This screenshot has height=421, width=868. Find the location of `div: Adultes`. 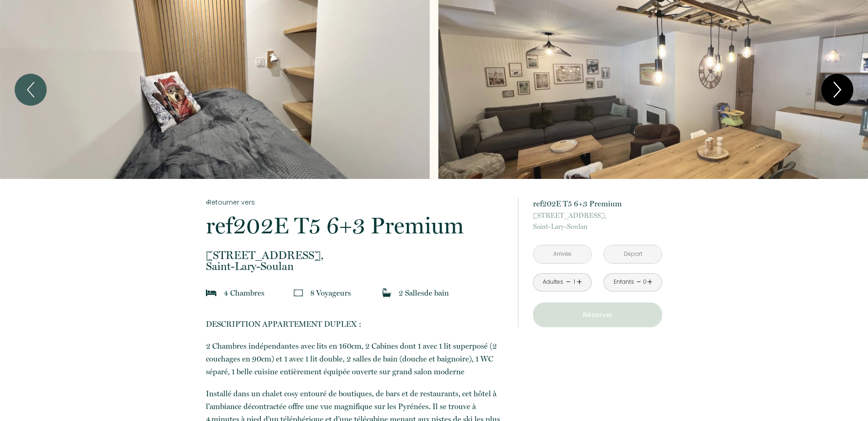

div: Adultes is located at coordinates (553, 282).